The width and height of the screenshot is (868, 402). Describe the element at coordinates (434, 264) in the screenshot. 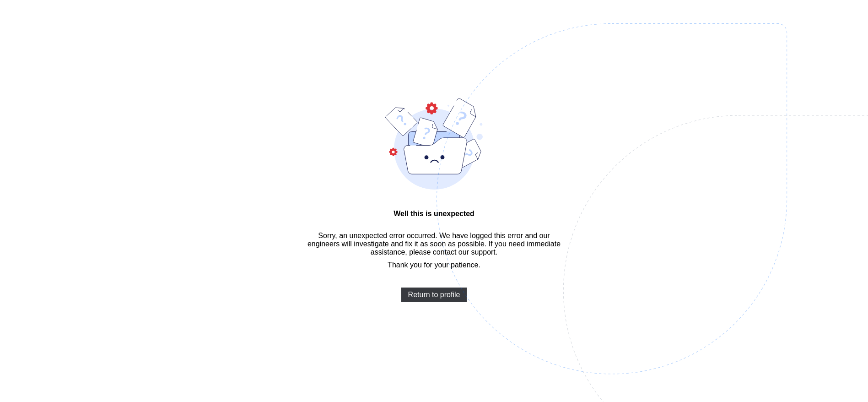

I see `span: Thank you for your patience.` at that location.